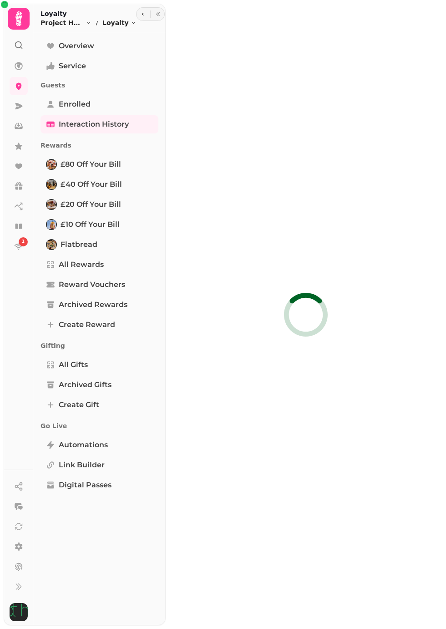 The width and height of the screenshot is (446, 629). Describe the element at coordinates (73, 365) in the screenshot. I see `span: All Gifts` at that location.